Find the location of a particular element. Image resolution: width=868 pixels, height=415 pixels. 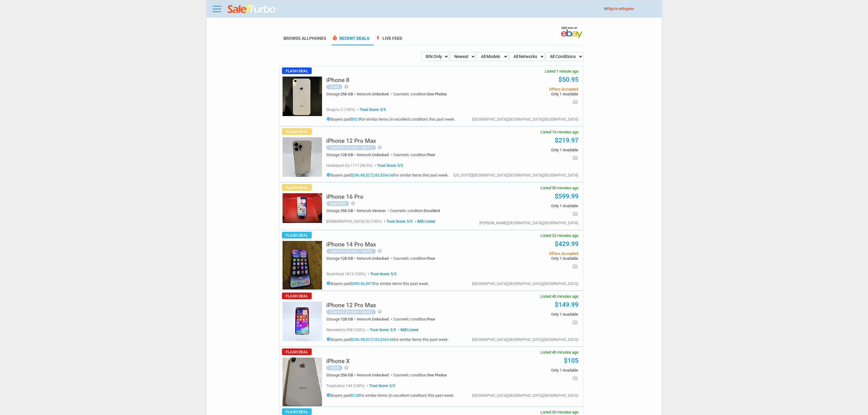

a: local_fire_departmentRecent Deals is located at coordinates (350, 41).